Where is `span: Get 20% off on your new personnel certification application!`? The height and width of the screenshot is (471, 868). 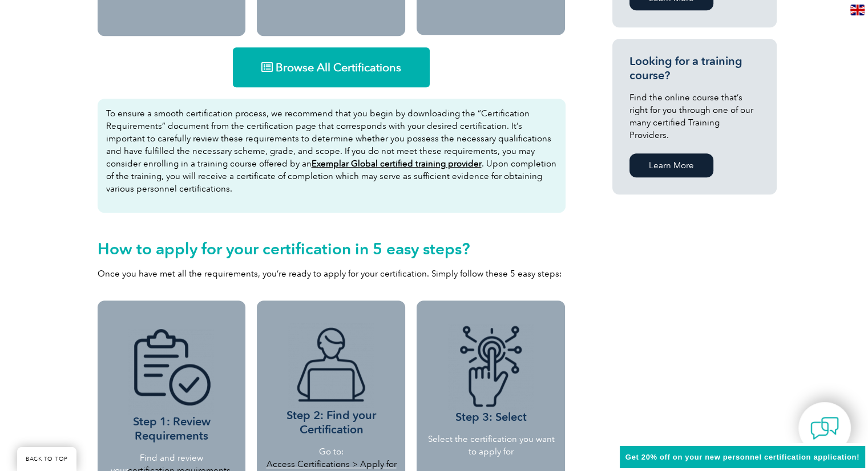 span: Get 20% off on your new personnel certification application! is located at coordinates (743, 456).